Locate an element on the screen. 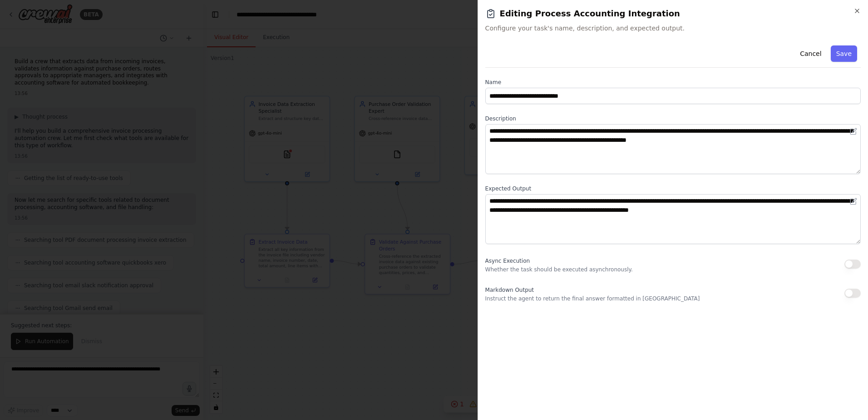 Image resolution: width=868 pixels, height=420 pixels. button: Save is located at coordinates (844, 54).